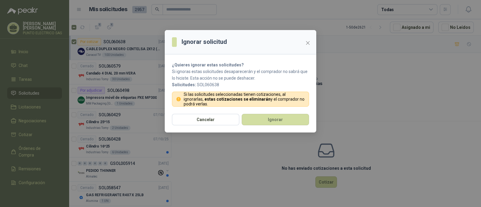 This screenshot has height=207, width=481. What do you see at coordinates (275, 120) in the screenshot?
I see `button: Ignorar` at bounding box center [275, 120].